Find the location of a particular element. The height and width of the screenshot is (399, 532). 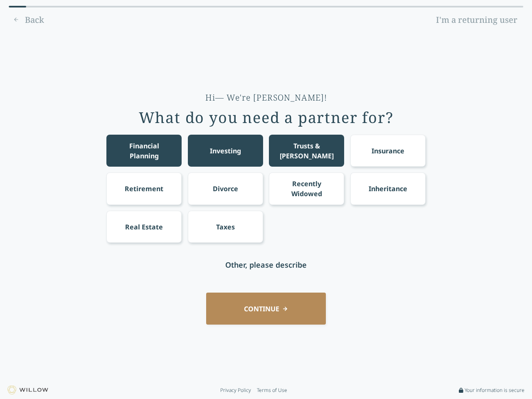

div: Inheritance is located at coordinates (388, 189).